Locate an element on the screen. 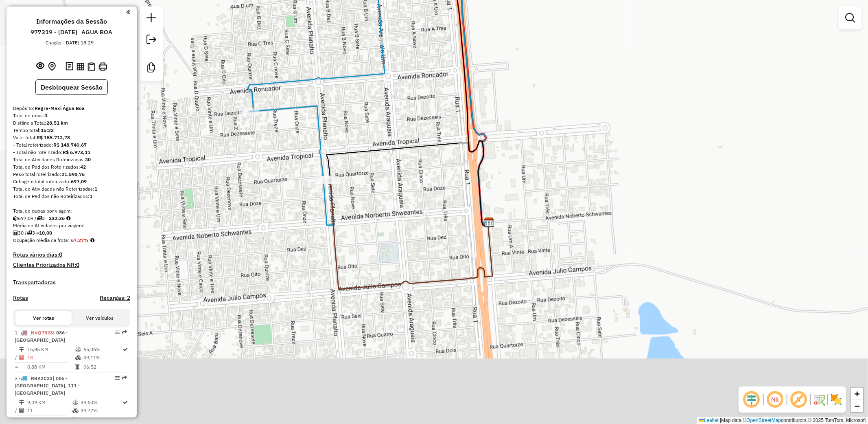  a: Clique aqui para minimizar o painel is located at coordinates (128, 11).